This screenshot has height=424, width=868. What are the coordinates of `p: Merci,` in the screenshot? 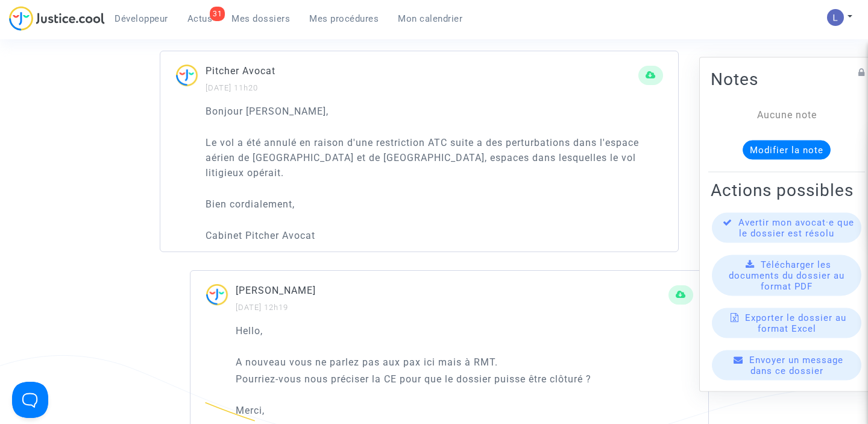 It's located at (464, 410).